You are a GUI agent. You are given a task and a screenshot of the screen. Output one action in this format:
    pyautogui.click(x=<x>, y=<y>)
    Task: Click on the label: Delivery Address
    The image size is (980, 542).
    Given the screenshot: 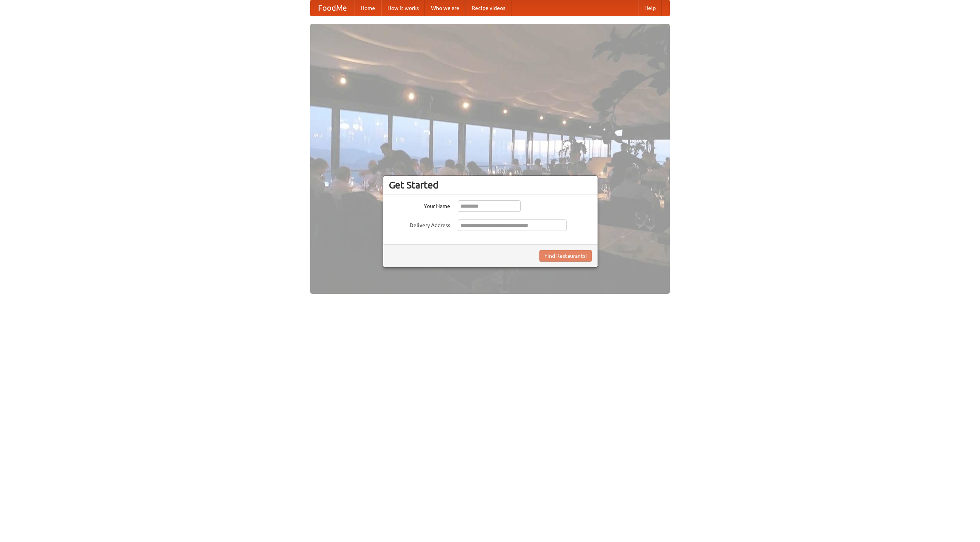 What is the action you would take?
    pyautogui.click(x=420, y=224)
    